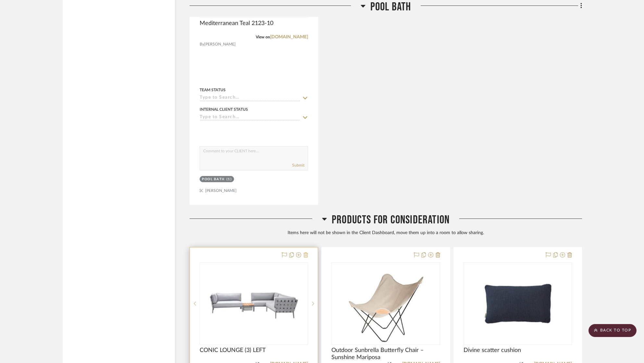 The height and width of the screenshot is (363, 644). I want to click on div: Team Status, so click(213, 90).